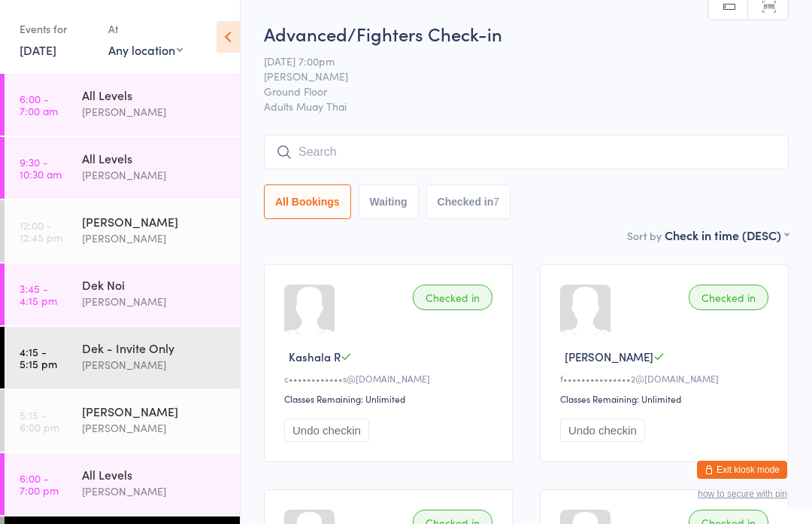  What do you see at coordinates (496, 202) in the screenshot?
I see `div: 7` at bounding box center [496, 202].